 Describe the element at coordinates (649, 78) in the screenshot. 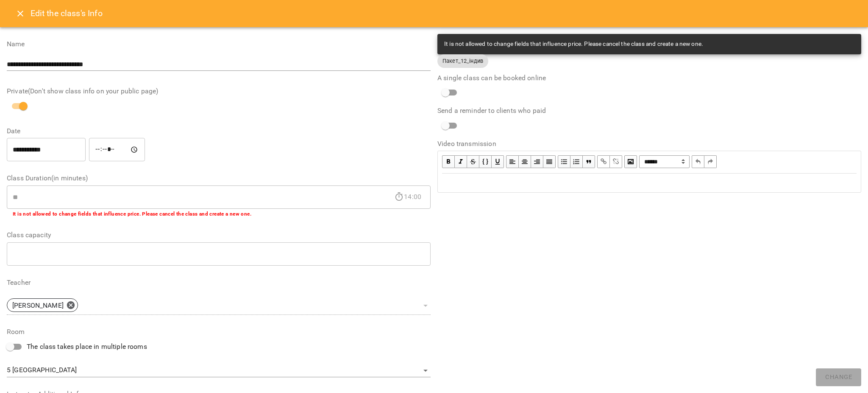

I see `label: A single class can be booked online` at that location.